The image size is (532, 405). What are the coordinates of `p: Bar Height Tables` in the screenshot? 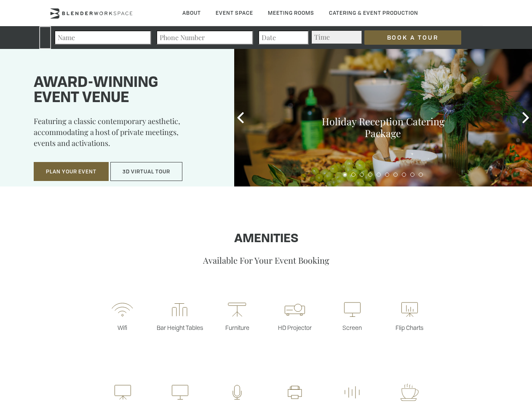 It's located at (180, 327).